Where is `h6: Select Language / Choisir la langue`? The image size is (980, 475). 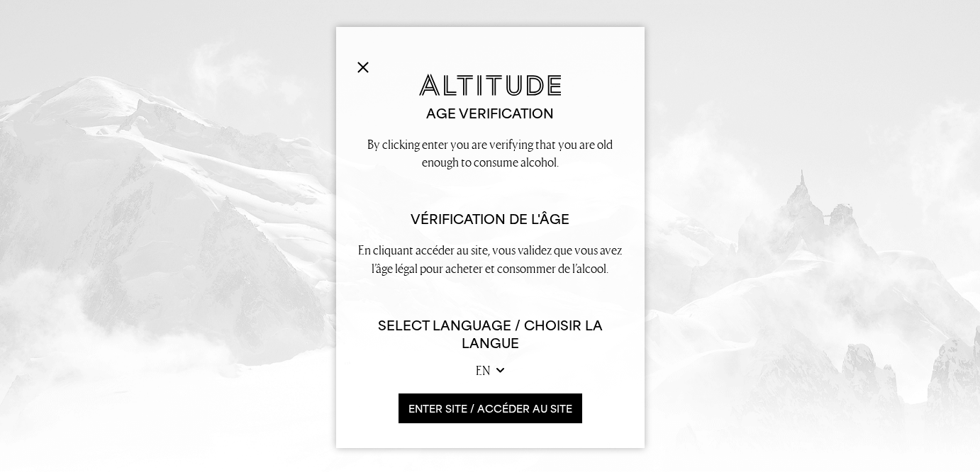
h6: Select Language / Choisir la langue is located at coordinates (490, 335).